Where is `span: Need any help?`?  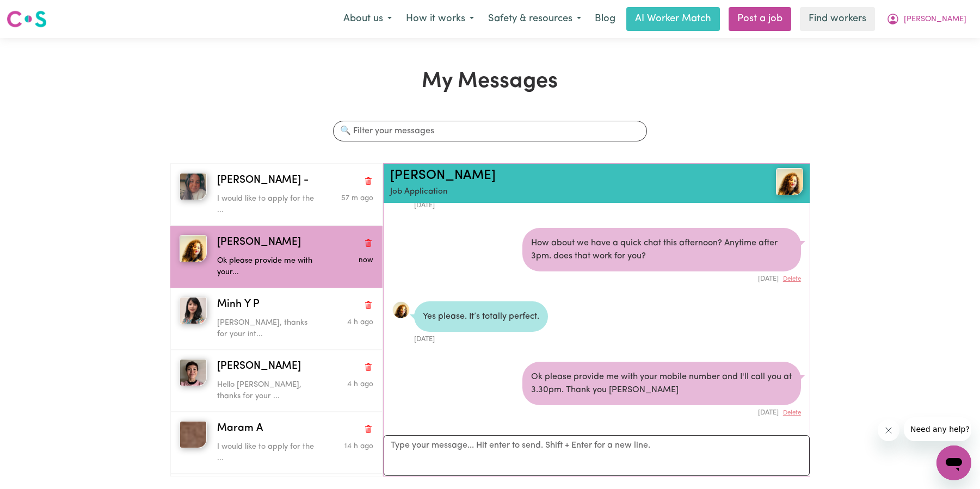 span: Need any help? is located at coordinates (36, 12).